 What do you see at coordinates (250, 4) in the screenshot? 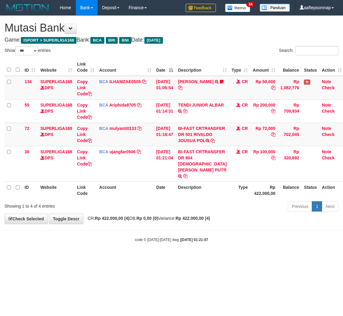
I see `span: 34` at bounding box center [250, 4].